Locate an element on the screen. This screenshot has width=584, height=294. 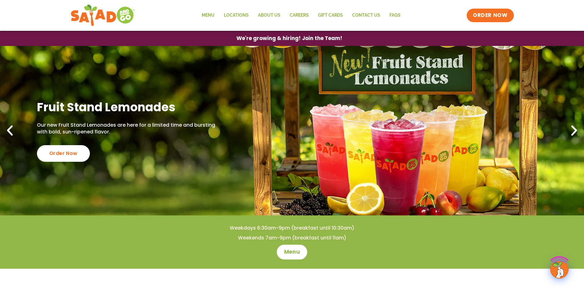
a: We're growing & hiring! Join the Team! is located at coordinates (289, 38).